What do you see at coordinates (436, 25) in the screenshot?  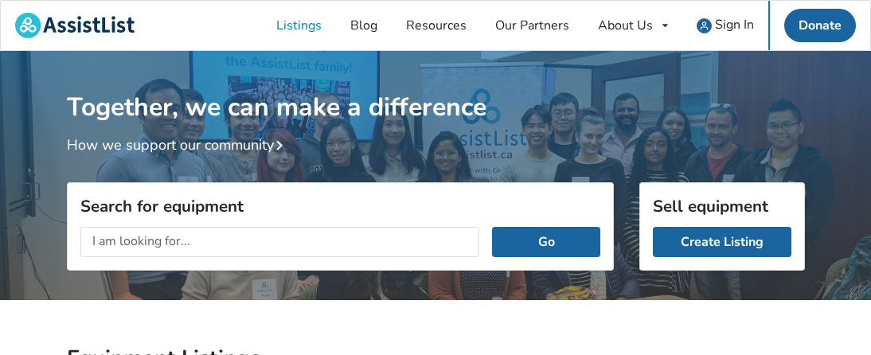 I see `a: Resources` at bounding box center [436, 25].